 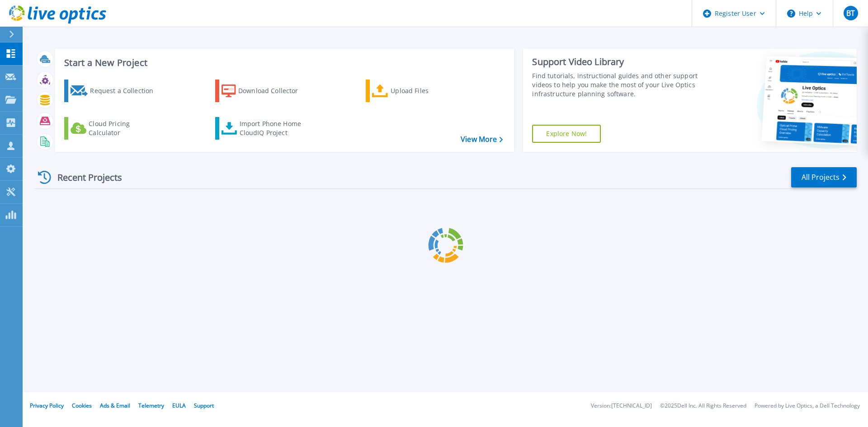 What do you see at coordinates (114, 406) in the screenshot?
I see `a: Ads & Email` at bounding box center [114, 406].